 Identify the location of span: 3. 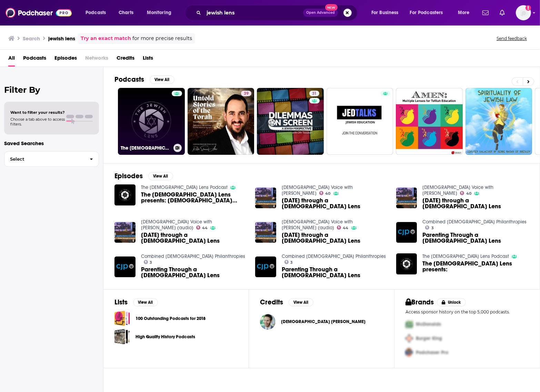
(291, 262).